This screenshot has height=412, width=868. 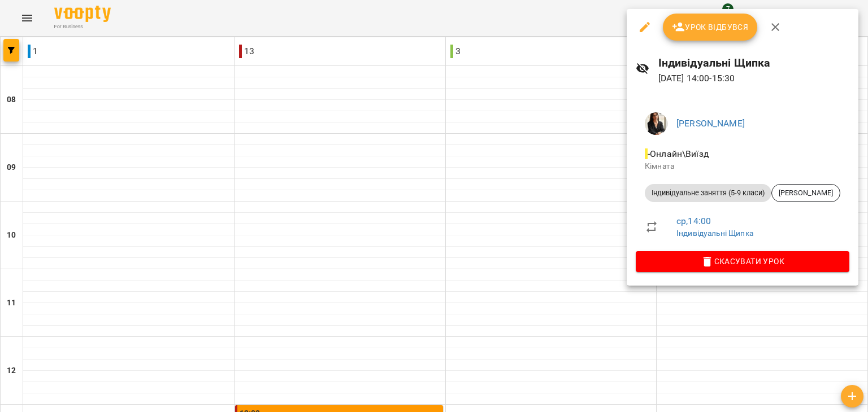 What do you see at coordinates (708, 193) in the screenshot?
I see `span: Індивідуальне заняття (5-9 класи)` at bounding box center [708, 193].